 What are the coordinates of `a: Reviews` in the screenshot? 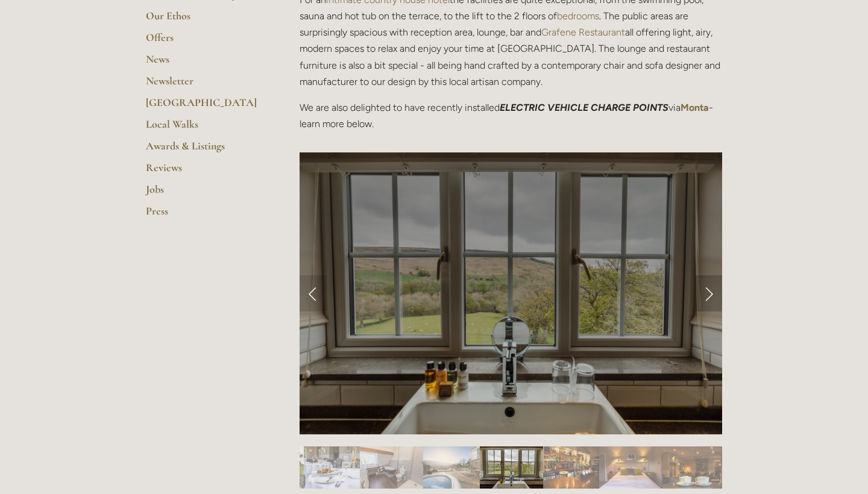 It's located at (203, 172).